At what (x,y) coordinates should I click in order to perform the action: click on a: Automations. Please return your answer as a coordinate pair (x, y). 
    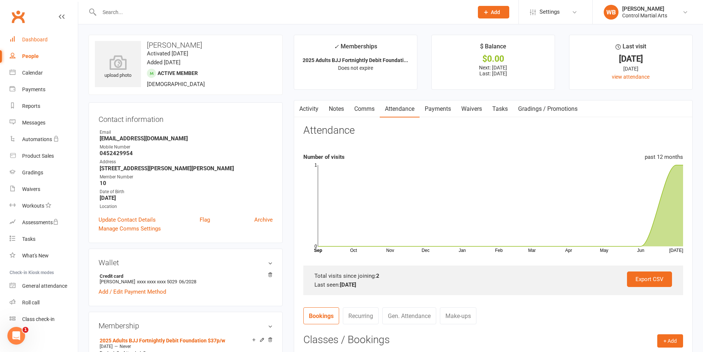
    Looking at the image, I should click on (44, 139).